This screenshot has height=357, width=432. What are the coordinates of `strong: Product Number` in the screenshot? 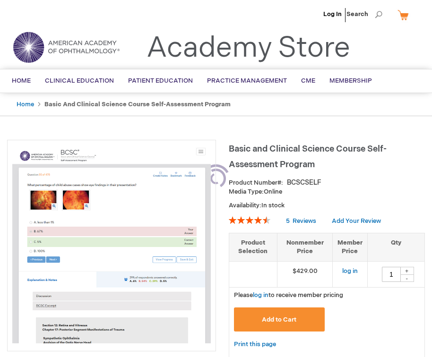 It's located at (256, 183).